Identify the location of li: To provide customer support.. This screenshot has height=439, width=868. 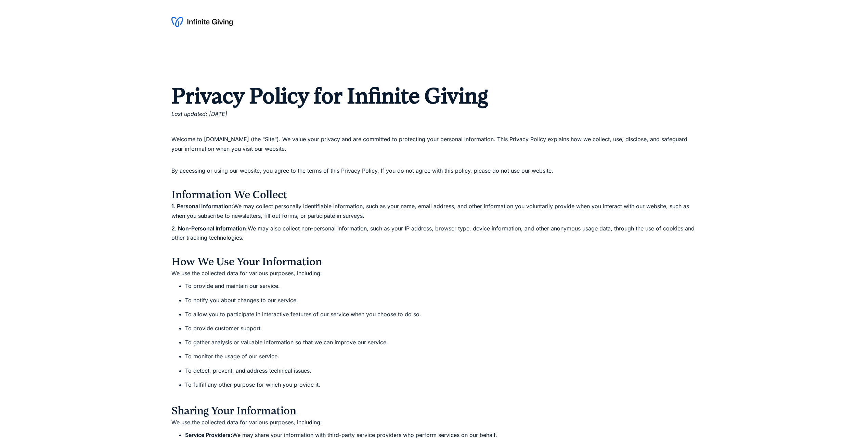
(441, 328).